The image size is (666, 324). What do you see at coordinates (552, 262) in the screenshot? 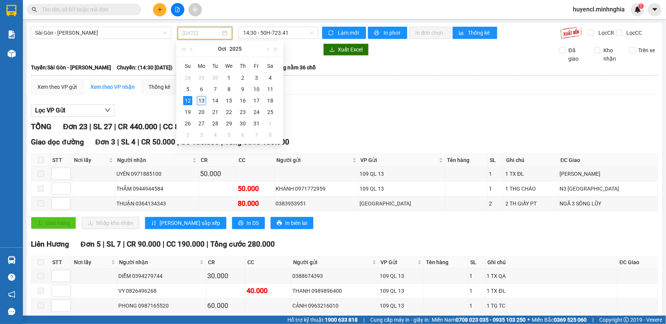
I see `th: Ghi chú` at bounding box center [552, 262].